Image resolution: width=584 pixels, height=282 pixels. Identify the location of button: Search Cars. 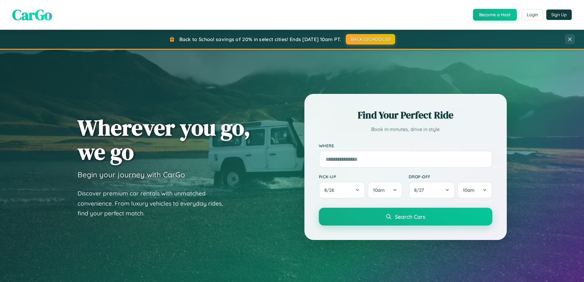
(406, 216).